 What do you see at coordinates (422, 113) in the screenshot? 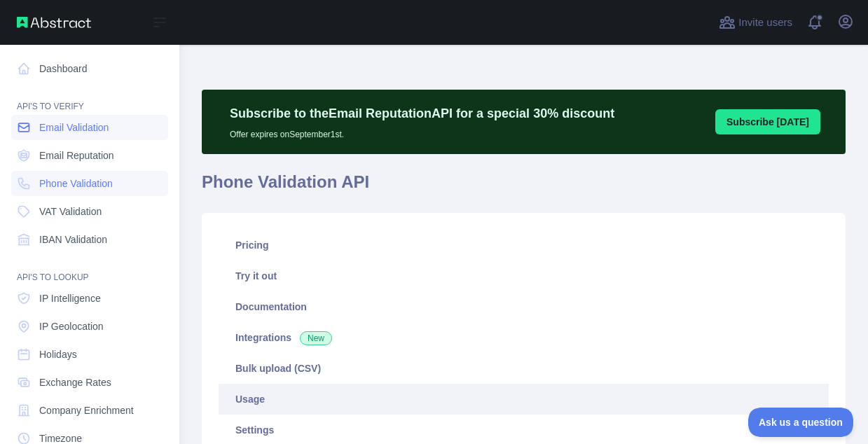
I see `p: Subscribe to the Email Reputation API for a special 30 % discount` at bounding box center [422, 113].